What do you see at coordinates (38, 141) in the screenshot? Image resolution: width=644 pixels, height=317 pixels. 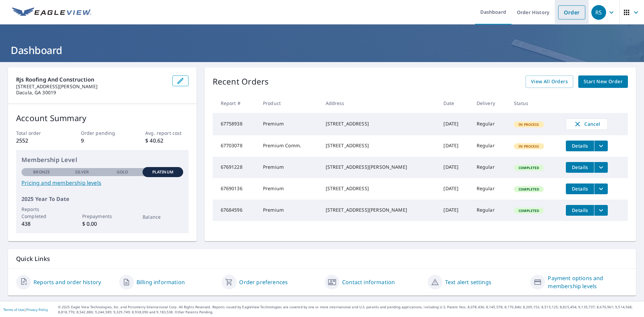 I see `p: 2552` at bounding box center [38, 141].